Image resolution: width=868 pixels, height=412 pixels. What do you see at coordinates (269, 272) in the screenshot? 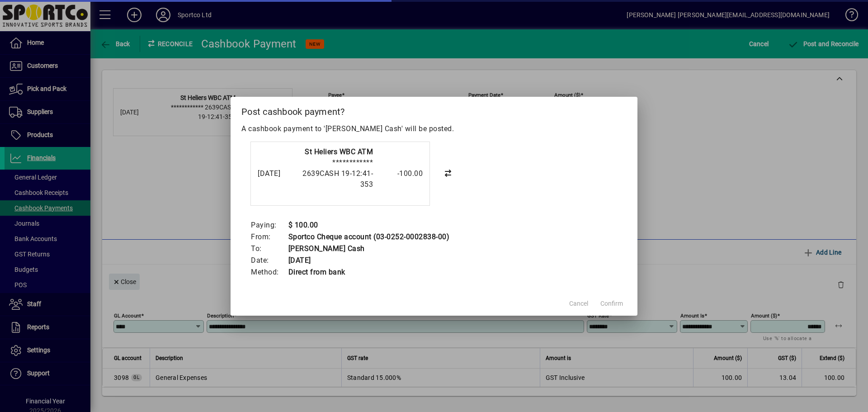
I see `td: Method:` at bounding box center [269, 272].